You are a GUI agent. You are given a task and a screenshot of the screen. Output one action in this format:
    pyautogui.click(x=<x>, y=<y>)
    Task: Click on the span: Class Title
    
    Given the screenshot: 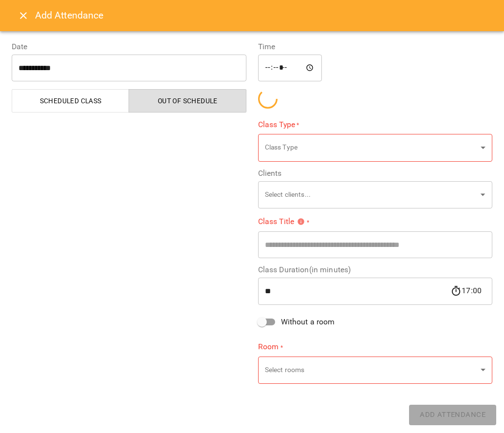 What is the action you would take?
    pyautogui.click(x=282, y=222)
    